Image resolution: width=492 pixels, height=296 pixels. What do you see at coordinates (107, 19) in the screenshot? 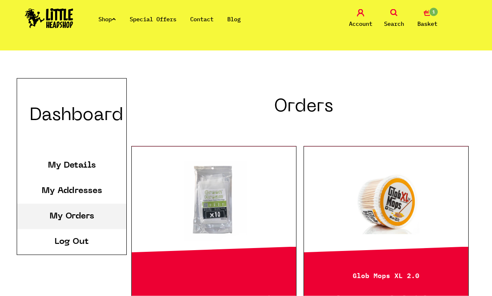
I see `a: Shop` at bounding box center [107, 19].